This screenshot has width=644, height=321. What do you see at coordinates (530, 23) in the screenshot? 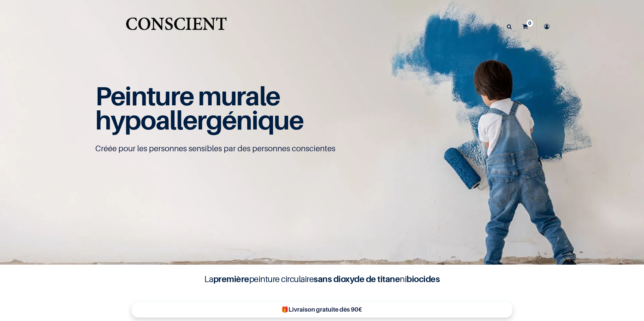
I see `sup: 0` at bounding box center [530, 23].